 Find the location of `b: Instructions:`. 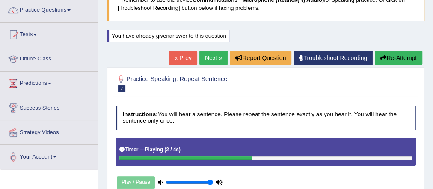

b: Instructions: is located at coordinates (140, 114).